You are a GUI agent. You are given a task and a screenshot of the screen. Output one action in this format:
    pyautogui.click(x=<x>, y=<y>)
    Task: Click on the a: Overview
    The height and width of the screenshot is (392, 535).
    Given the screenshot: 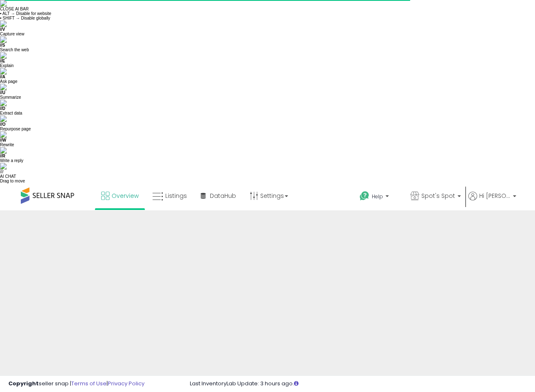 What is the action you would take?
    pyautogui.click(x=120, y=195)
    